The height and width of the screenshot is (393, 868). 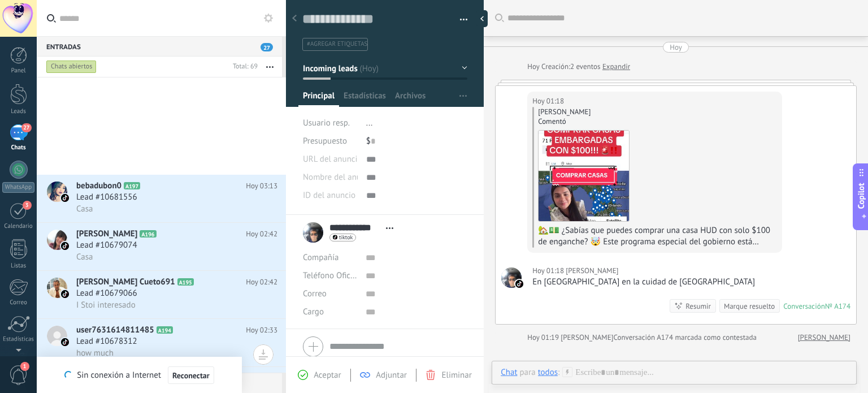 What do you see at coordinates (315, 293) in the screenshot?
I see `span: Correo` at bounding box center [315, 293].